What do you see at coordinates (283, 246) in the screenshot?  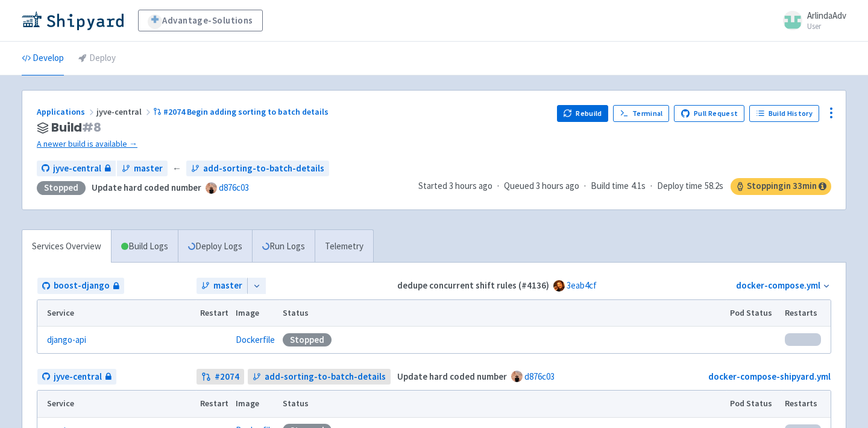 I see `a: Run Logs` at bounding box center [283, 246].